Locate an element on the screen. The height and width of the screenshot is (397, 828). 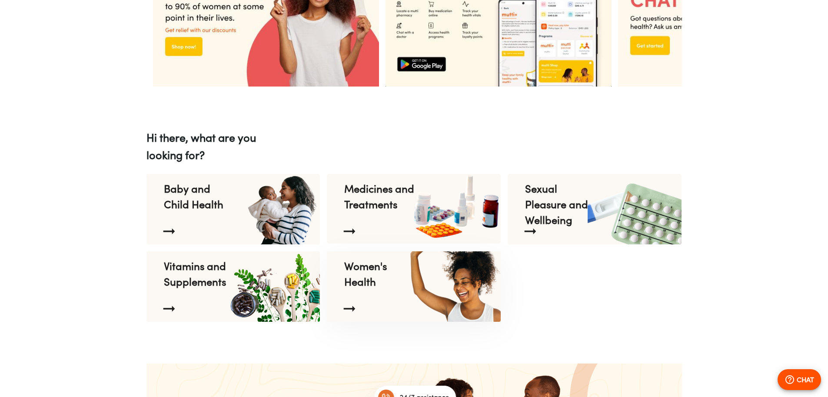
a: Baby and Child HealthBaby and Child Health is located at coordinates (233, 209).